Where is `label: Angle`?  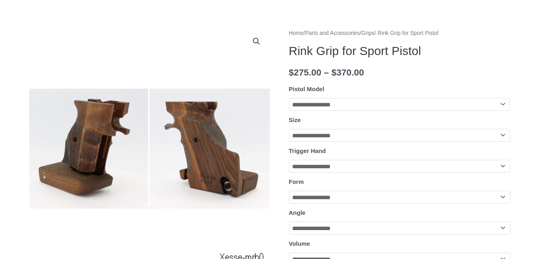
label: Angle is located at coordinates (298, 212).